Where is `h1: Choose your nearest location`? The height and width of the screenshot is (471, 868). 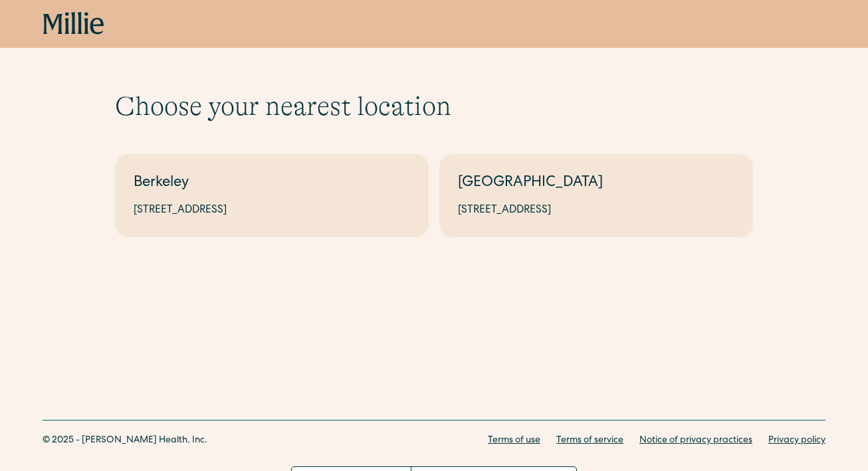
h1: Choose your nearest location is located at coordinates (434, 106).